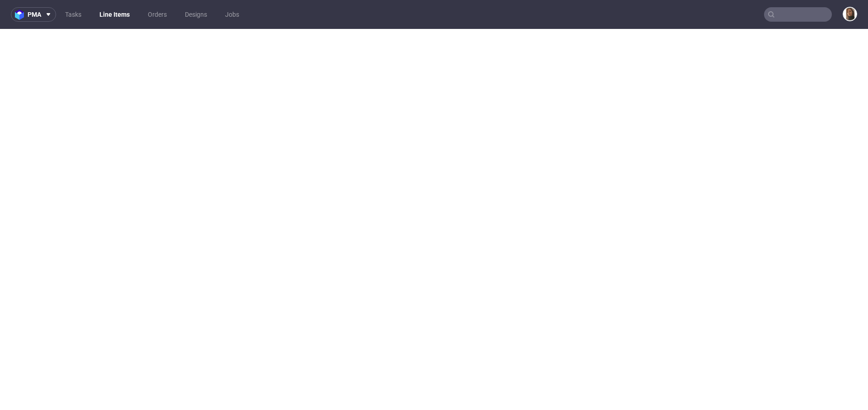 The image size is (868, 410). What do you see at coordinates (196, 15) in the screenshot?
I see `a: Designs` at bounding box center [196, 15].